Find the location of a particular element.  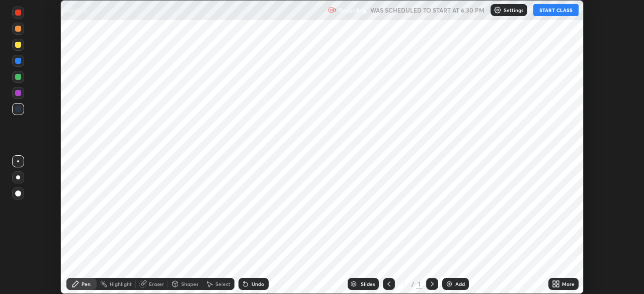

div: Slides is located at coordinates (368, 284).